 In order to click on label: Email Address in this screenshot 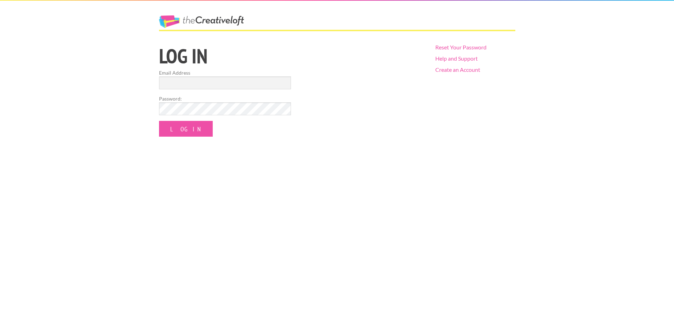, I will do `click(225, 73)`.